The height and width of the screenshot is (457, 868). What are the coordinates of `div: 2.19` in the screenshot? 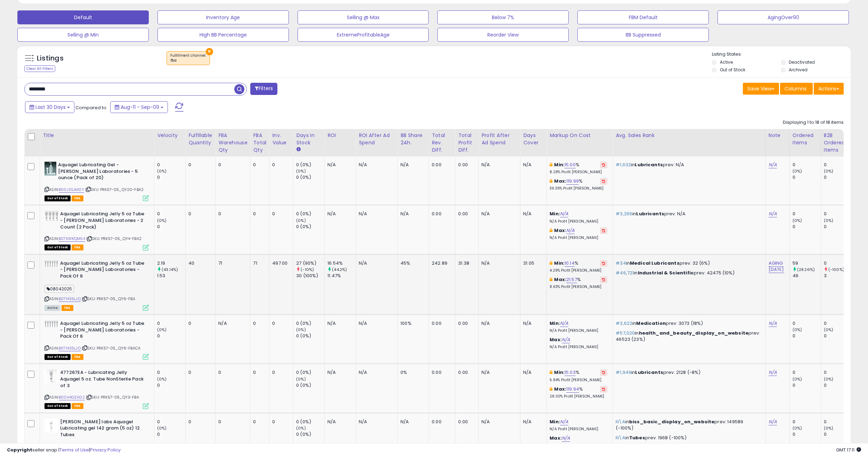 It's located at (171, 263).